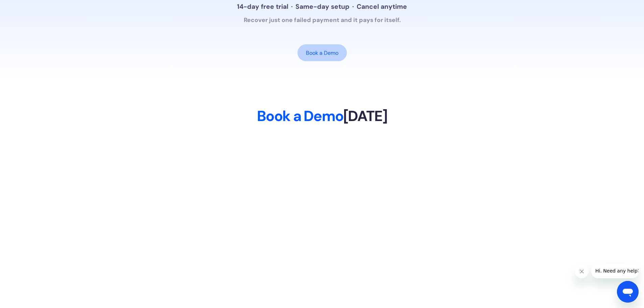 This screenshot has height=308, width=644. Describe the element at coordinates (322, 20) in the screenshot. I see `strong: Recover just one failed payment and it pays for itself.` at that location.